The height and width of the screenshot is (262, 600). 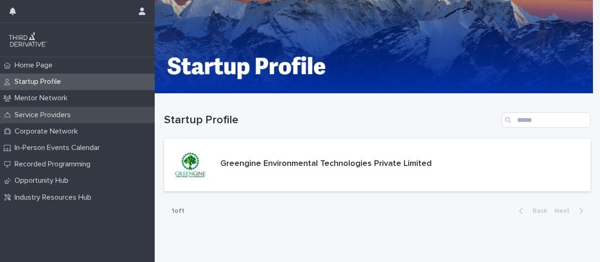 What do you see at coordinates (565, 211) in the screenshot?
I see `span: Next` at bounding box center [565, 211].